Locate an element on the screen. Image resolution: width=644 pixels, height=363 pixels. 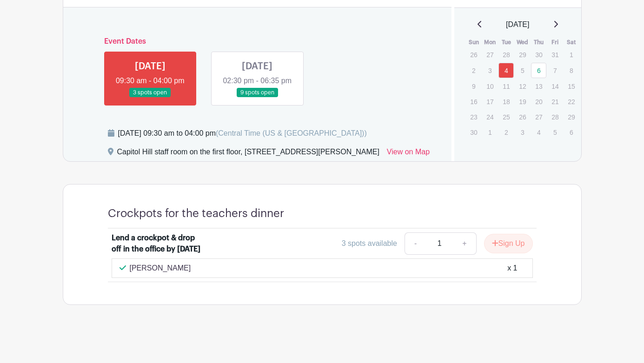
p: 22 is located at coordinates (571, 101).